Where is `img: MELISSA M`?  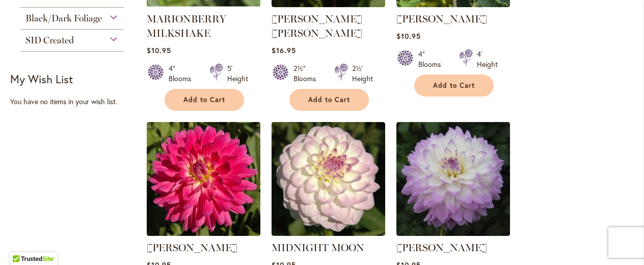
img: MELISSA M is located at coordinates (203, 179).